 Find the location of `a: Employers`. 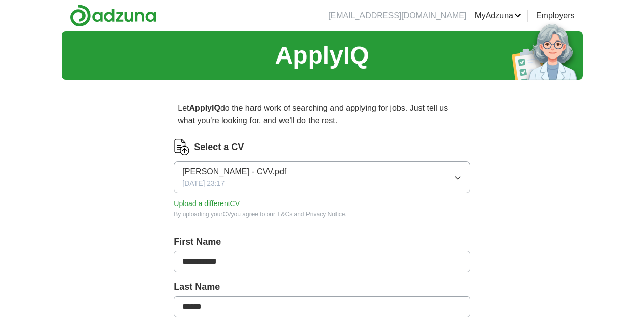

a: Employers is located at coordinates (555, 16).